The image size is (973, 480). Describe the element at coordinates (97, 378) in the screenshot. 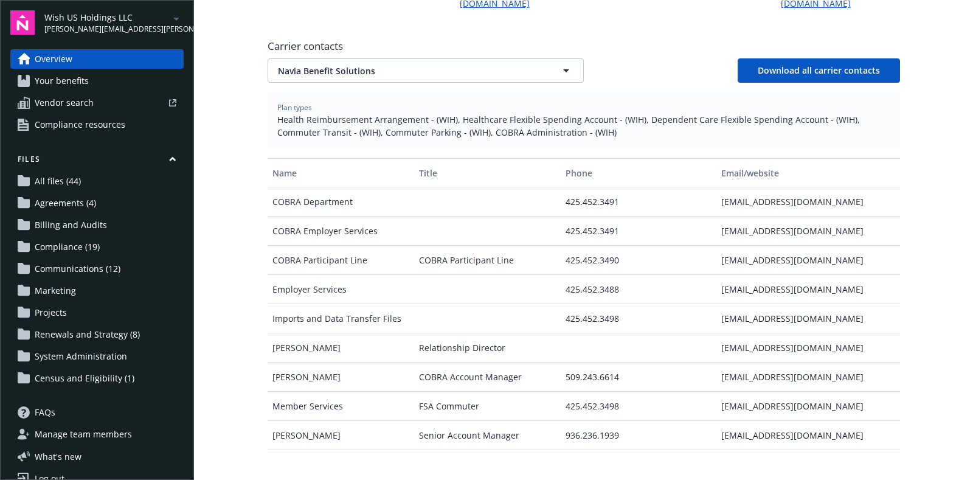

I see `a: Census and Eligibility (1)` at that location.